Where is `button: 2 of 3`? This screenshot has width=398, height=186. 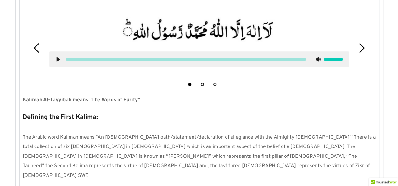
button: 2 of 3 is located at coordinates (202, 85).